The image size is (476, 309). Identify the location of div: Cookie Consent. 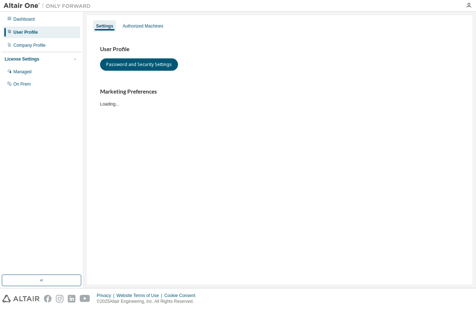
(182, 295).